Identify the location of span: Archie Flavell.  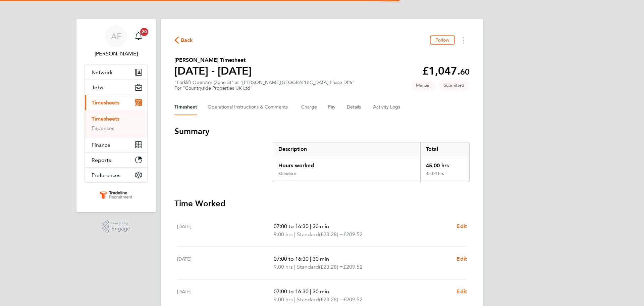
(116, 54).